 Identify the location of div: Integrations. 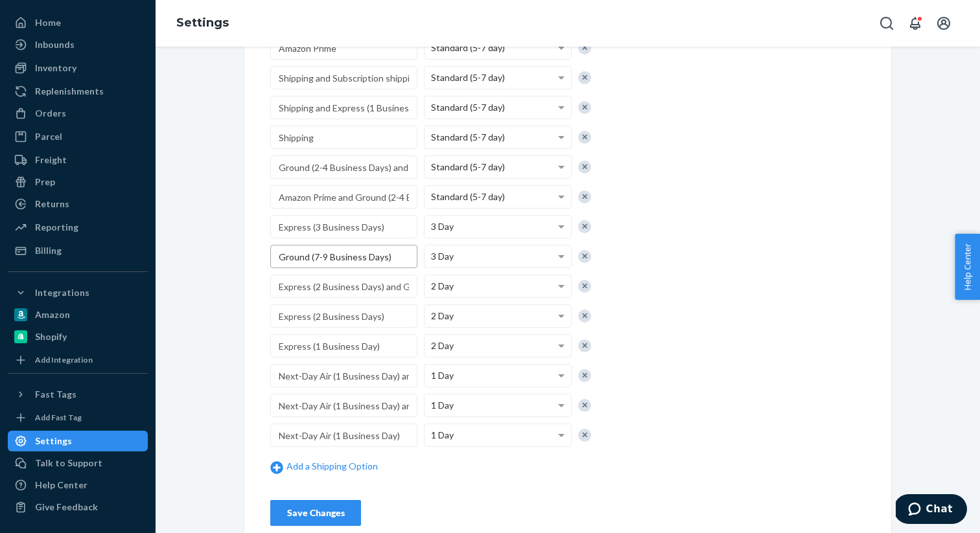
(63, 292).